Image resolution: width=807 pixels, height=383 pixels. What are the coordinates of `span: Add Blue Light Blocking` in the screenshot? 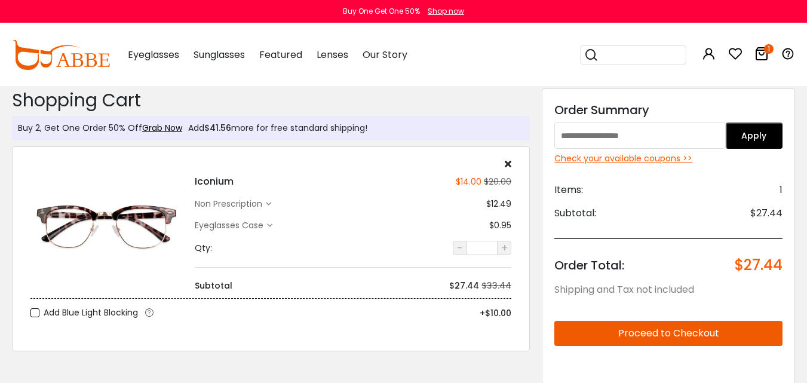 It's located at (91, 312).